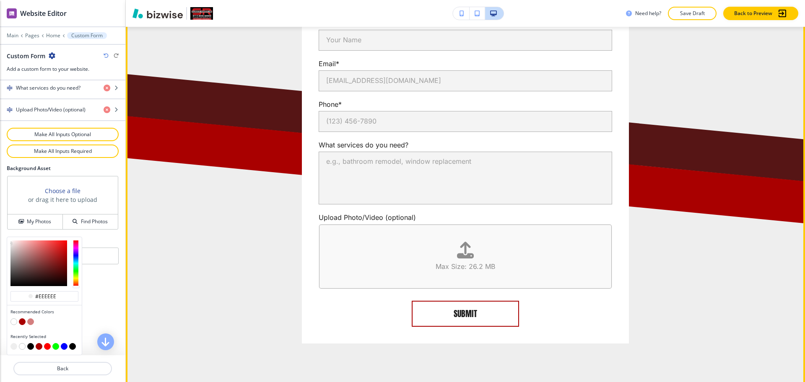  Describe the element at coordinates (760, 13) in the screenshot. I see `button: Back to Preview` at that location.